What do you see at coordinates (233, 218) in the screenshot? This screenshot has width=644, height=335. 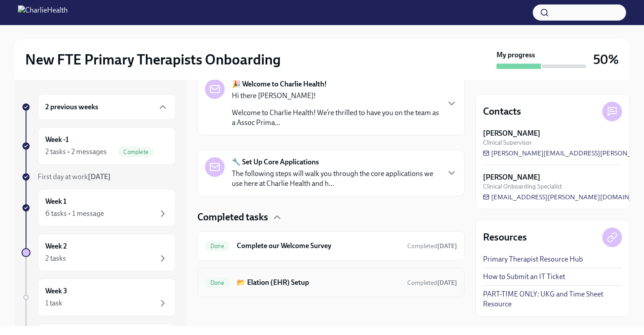 I see `h4: Completed tasks` at bounding box center [233, 218].